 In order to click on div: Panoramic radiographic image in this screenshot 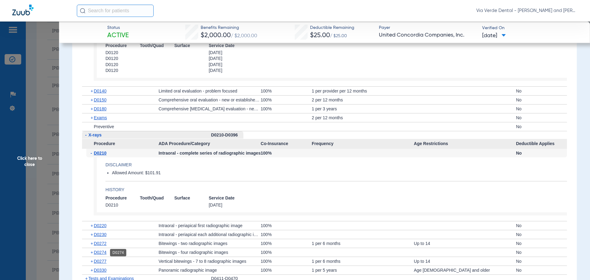, I will do `click(210, 270)`.